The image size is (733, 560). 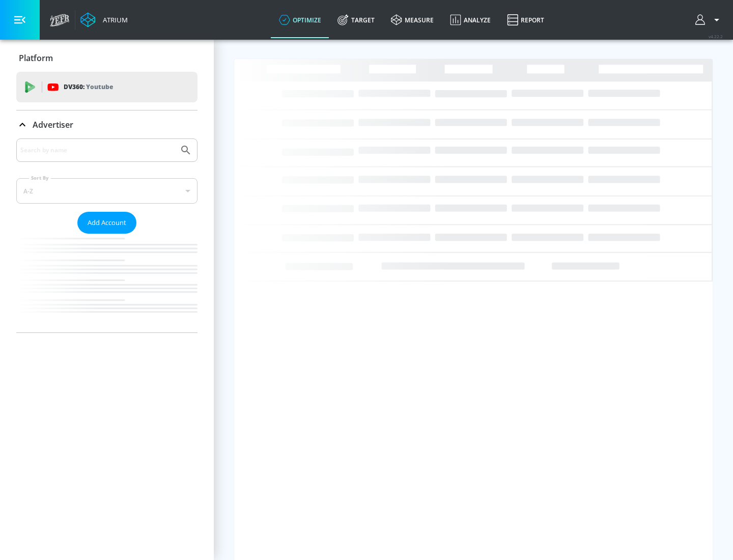 I want to click on label: Sort By, so click(x=39, y=178).